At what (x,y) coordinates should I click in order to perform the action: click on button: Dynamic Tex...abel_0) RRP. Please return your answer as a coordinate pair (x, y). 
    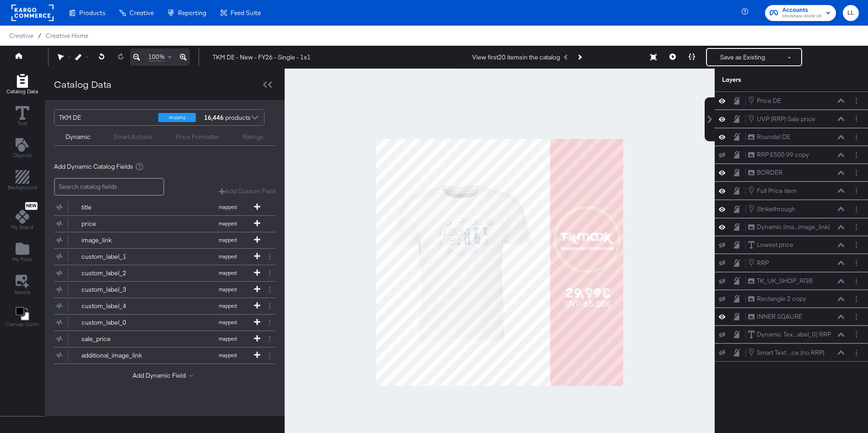
    Looking at the image, I should click on (789, 334).